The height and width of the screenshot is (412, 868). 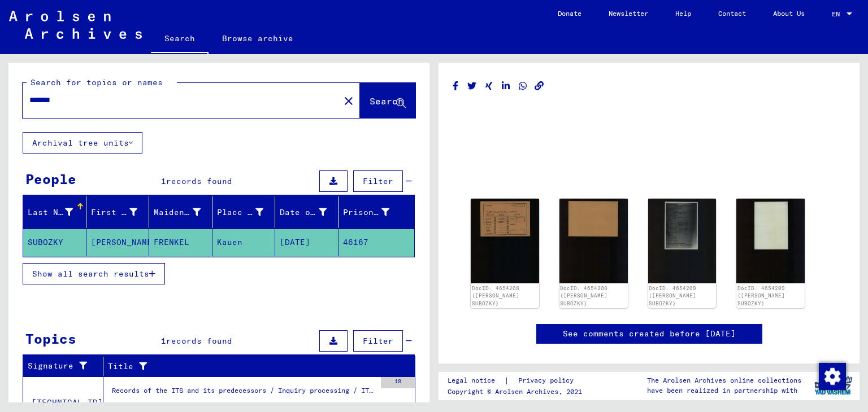 I want to click on mat-icon: close, so click(x=349, y=101).